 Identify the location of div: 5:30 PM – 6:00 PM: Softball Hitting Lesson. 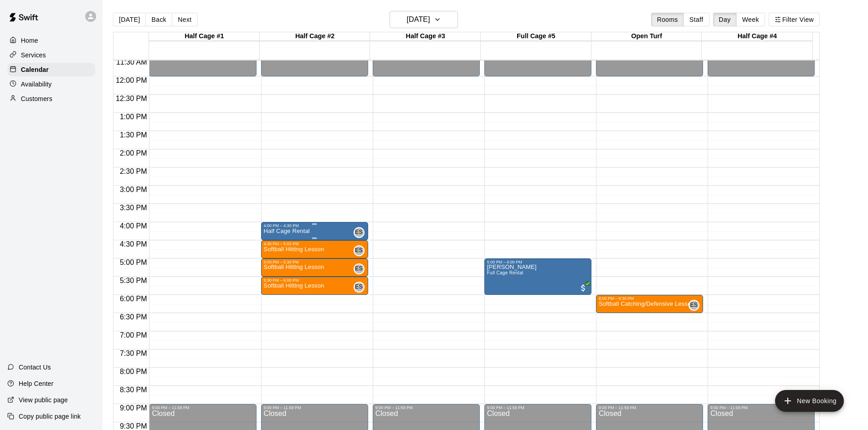
(314, 286).